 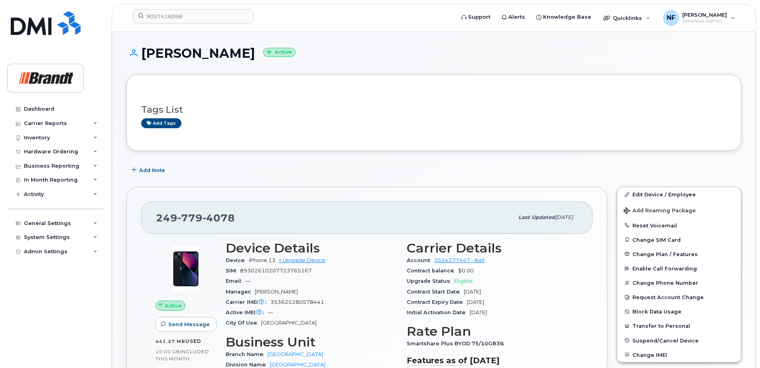 I want to click on h3: Tags List, so click(x=434, y=110).